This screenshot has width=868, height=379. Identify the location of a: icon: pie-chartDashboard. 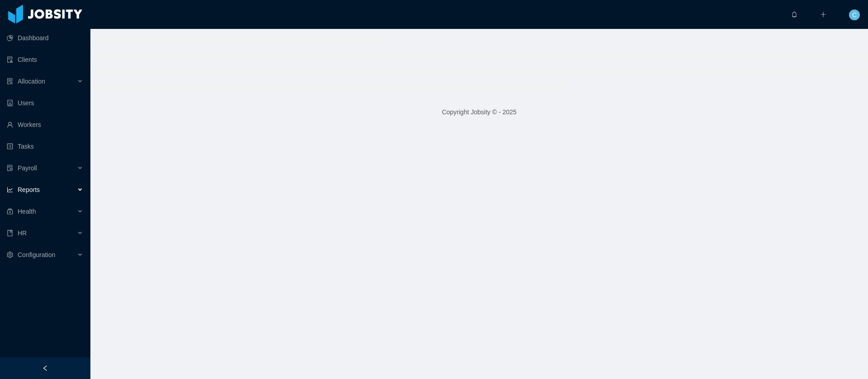
(45, 38).